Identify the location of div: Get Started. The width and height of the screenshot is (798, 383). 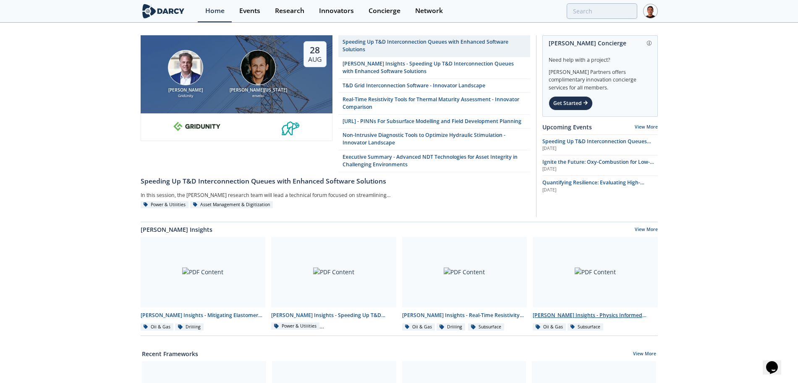
(571, 103).